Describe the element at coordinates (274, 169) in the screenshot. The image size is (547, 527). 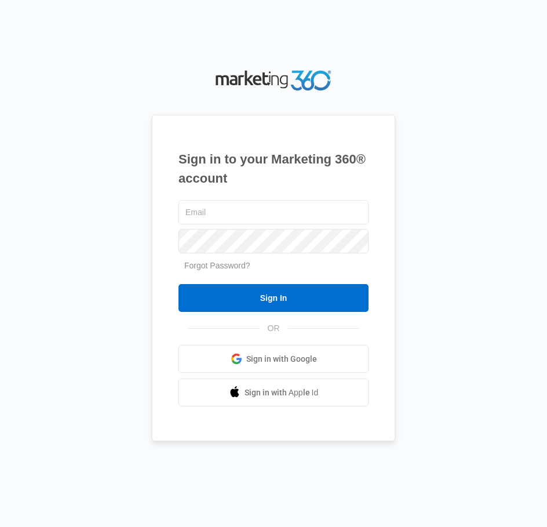
I see `h1: Sign in to your Marketing 360® account` at that location.